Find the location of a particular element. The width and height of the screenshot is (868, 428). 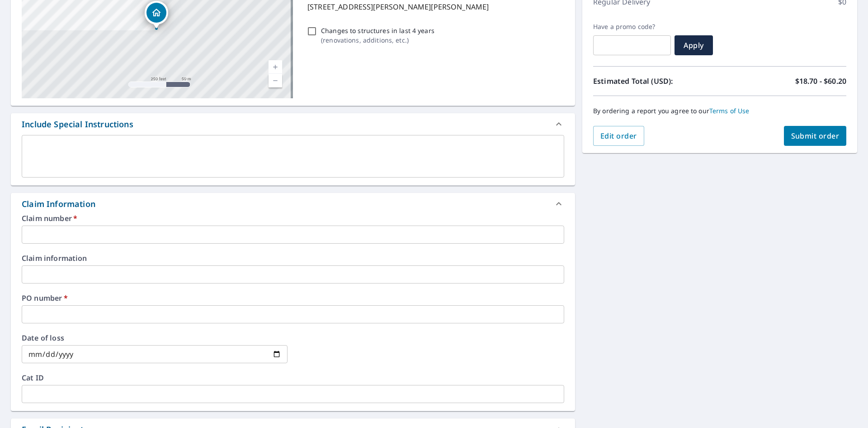

label: PO number is located at coordinates (293, 298).